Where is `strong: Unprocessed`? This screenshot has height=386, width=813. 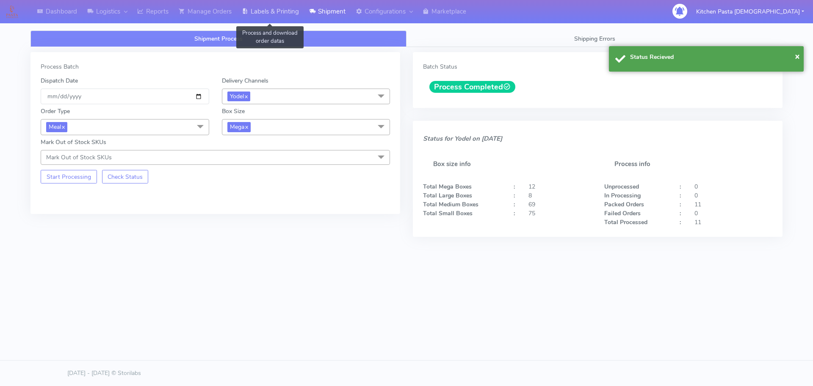
strong: Unprocessed is located at coordinates (622, 186).